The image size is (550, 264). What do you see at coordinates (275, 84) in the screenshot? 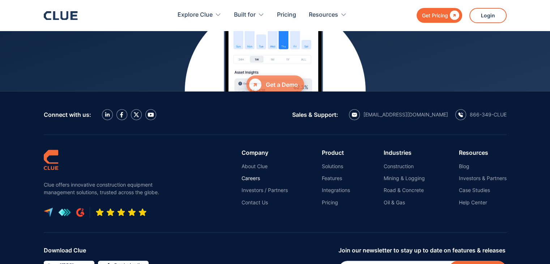
I see `a: Get a Demo` at bounding box center [275, 84].